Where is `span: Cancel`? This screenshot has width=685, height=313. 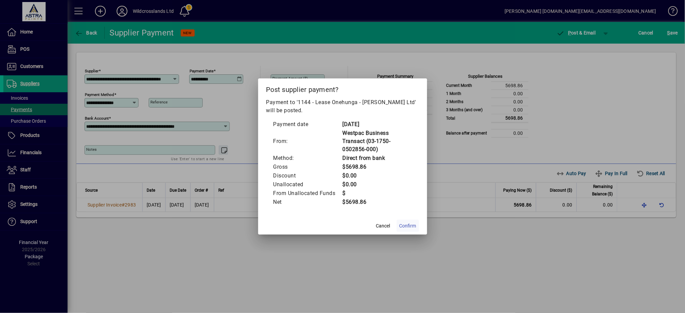
span: Cancel is located at coordinates (383, 226).